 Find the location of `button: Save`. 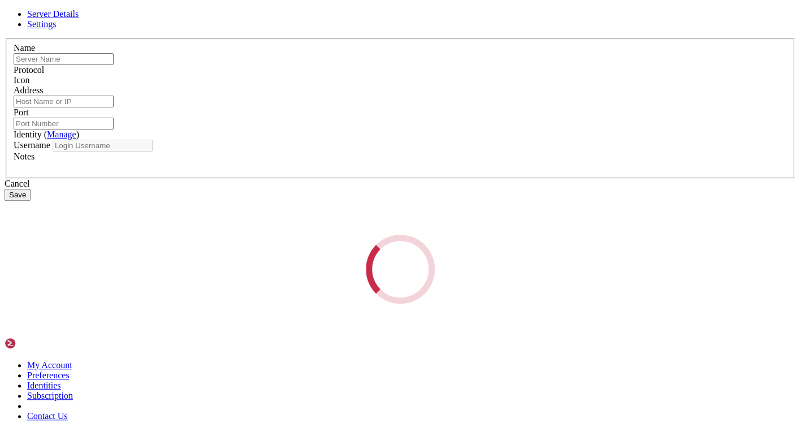

button: Save is located at coordinates (18, 195).